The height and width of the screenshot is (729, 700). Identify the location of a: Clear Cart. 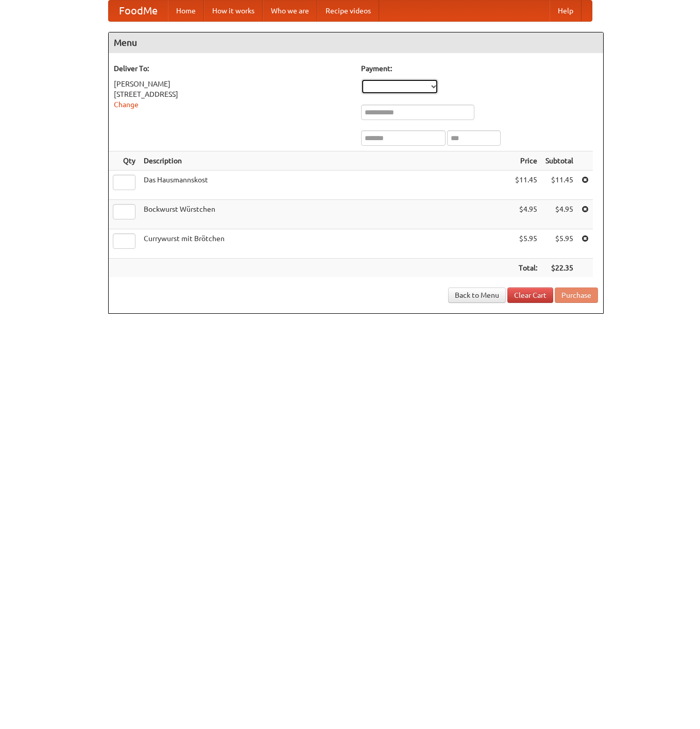
(530, 296).